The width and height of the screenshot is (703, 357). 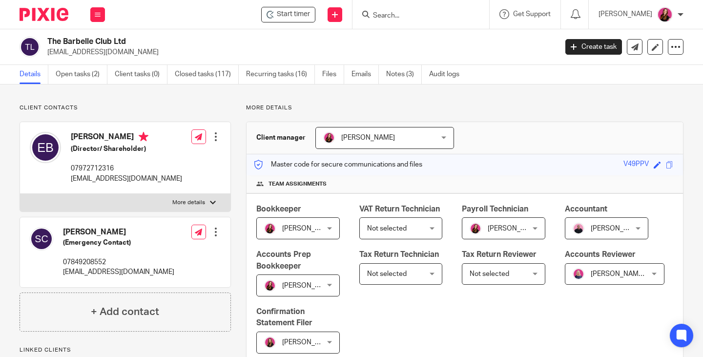 I want to click on a: Notes (3), so click(x=404, y=74).